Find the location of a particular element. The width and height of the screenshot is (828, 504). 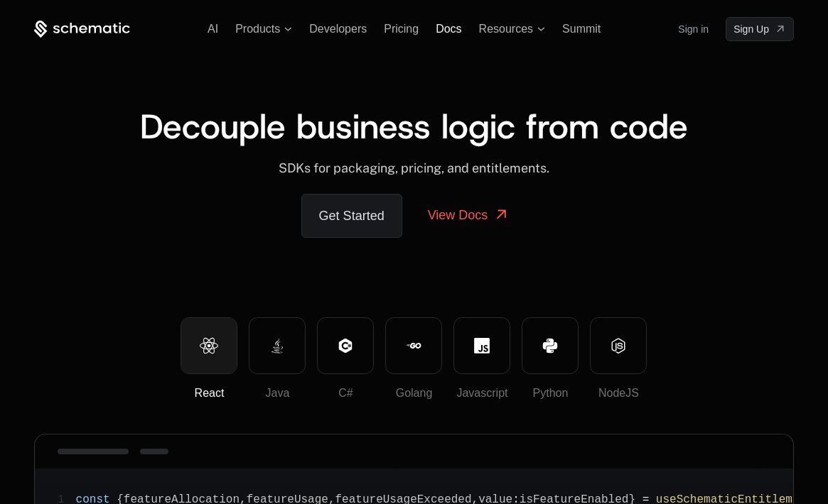

span: Summit is located at coordinates (581, 28).